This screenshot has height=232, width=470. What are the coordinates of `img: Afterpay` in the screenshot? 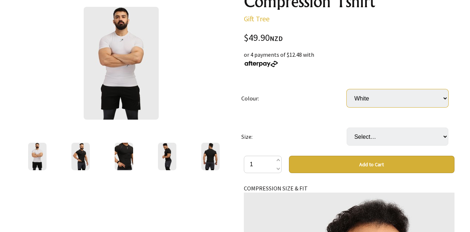 It's located at (261, 64).